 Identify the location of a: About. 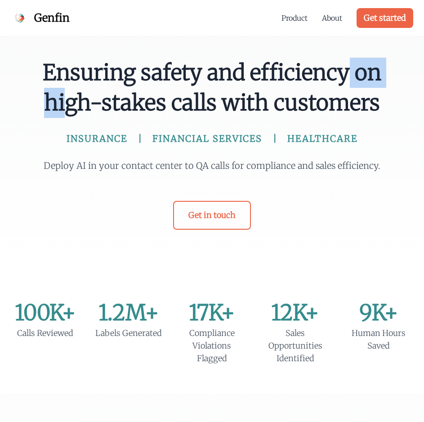
(332, 18).